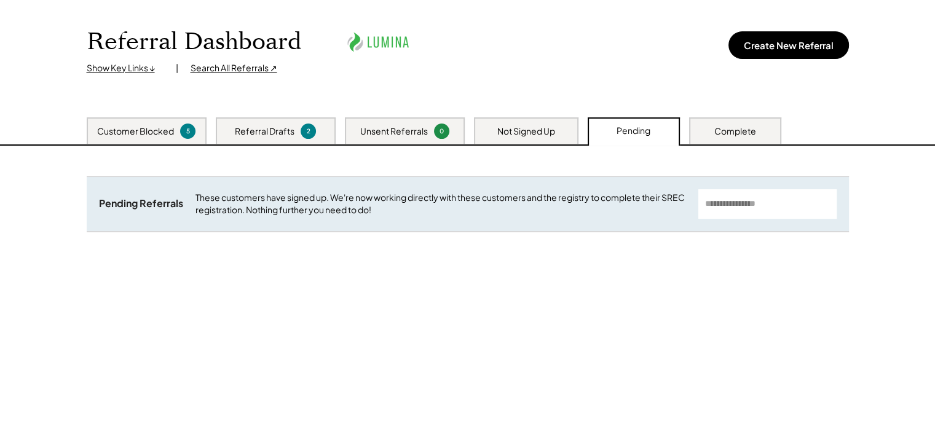 This screenshot has height=432, width=935. What do you see at coordinates (441, 203) in the screenshot?
I see `div: These customers have signed up. We're now working directly with these customers and the registry ...` at bounding box center [441, 203].